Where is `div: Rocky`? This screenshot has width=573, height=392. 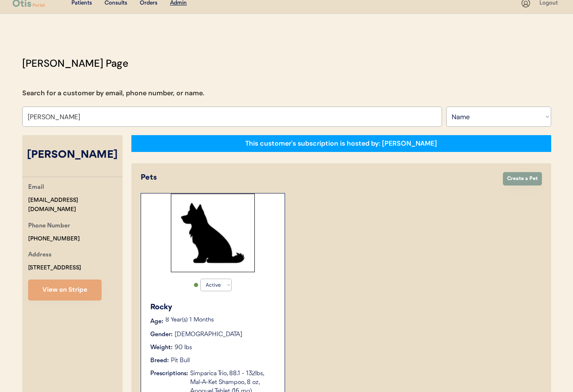
div: Rocky is located at coordinates (213, 307).